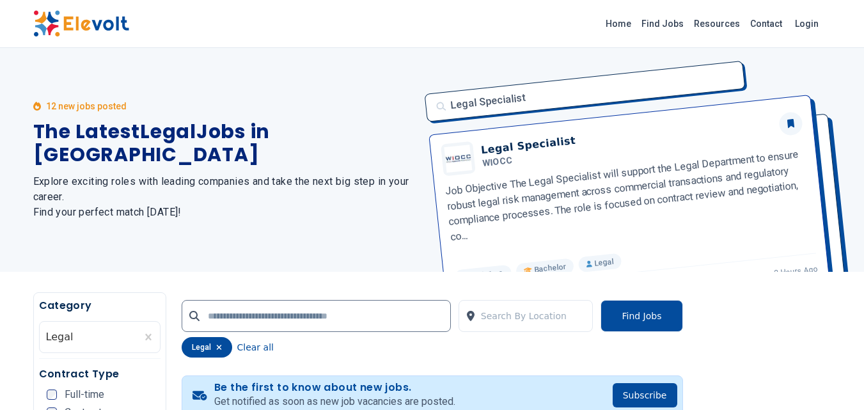  What do you see at coordinates (335, 402) in the screenshot?
I see `p: Get notified as soon as new job vacancies are posted.` at bounding box center [335, 402].